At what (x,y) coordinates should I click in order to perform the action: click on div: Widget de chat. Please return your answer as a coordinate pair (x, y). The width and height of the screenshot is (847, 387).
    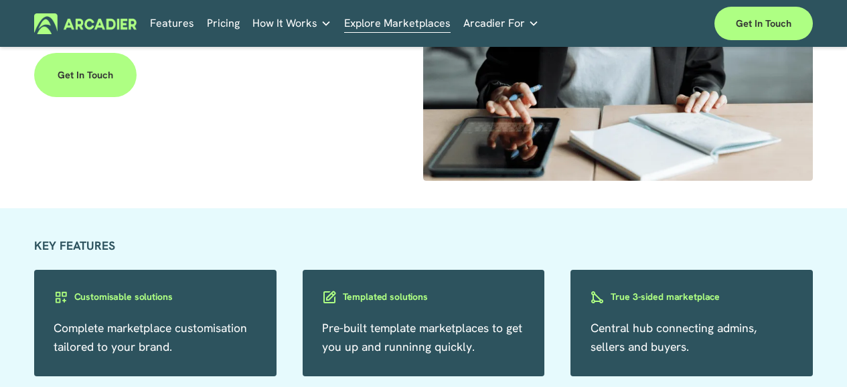
    Looking at the image, I should click on (814, 355).